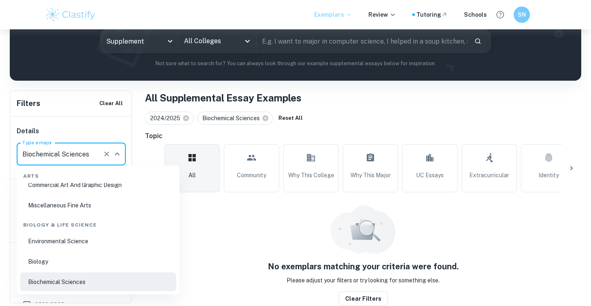 The image size is (591, 306). Describe the element at coordinates (371, 175) in the screenshot. I see `span: Why This Major` at that location.